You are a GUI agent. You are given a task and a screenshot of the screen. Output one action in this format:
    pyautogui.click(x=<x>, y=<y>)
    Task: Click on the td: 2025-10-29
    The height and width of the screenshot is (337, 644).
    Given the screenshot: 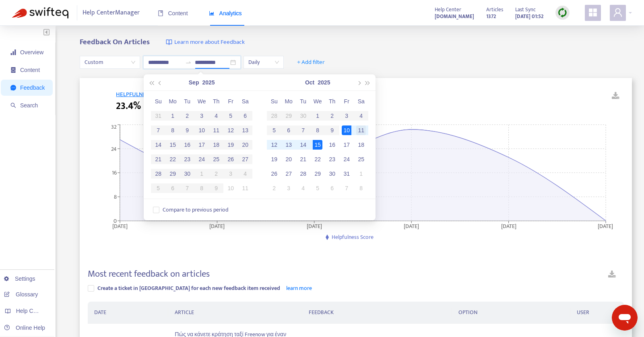 What is the action you would take?
    pyautogui.click(x=317, y=174)
    